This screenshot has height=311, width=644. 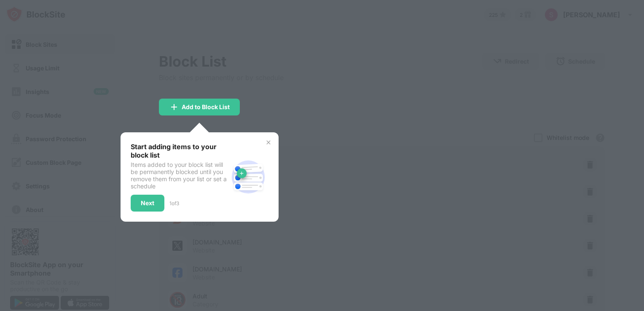 I want to click on div: Items added to your block list will be permanently blocked until you remove them from your list o..., so click(x=179, y=175).